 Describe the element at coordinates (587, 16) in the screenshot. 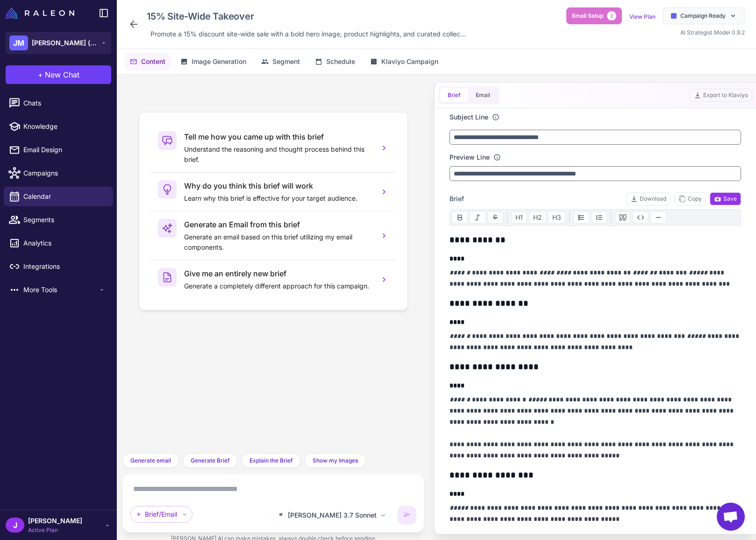

I see `span: Email Setup` at that location.